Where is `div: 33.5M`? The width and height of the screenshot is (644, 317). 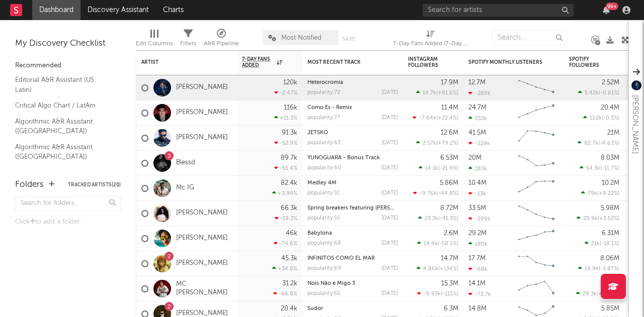
div: 33.5M is located at coordinates (477, 208).